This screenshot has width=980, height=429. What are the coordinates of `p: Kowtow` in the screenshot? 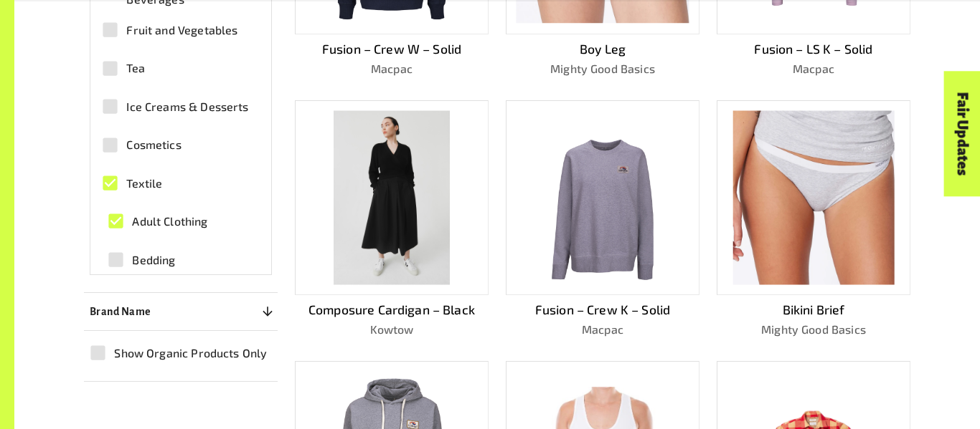 It's located at (392, 329).